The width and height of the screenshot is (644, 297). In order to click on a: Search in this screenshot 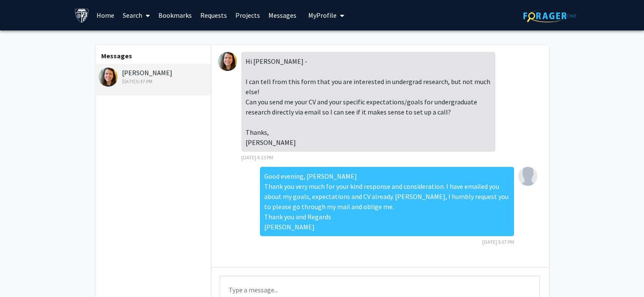, I will do `click(136, 15)`.